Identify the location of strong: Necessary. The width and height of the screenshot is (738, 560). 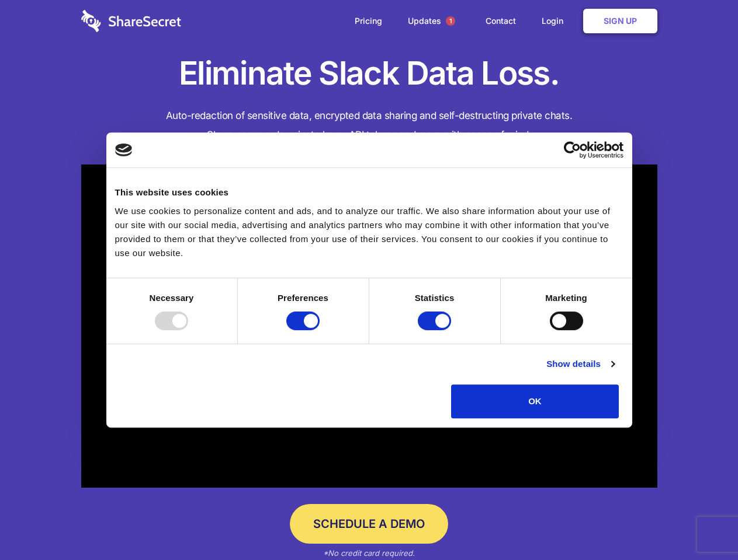
(172, 298).